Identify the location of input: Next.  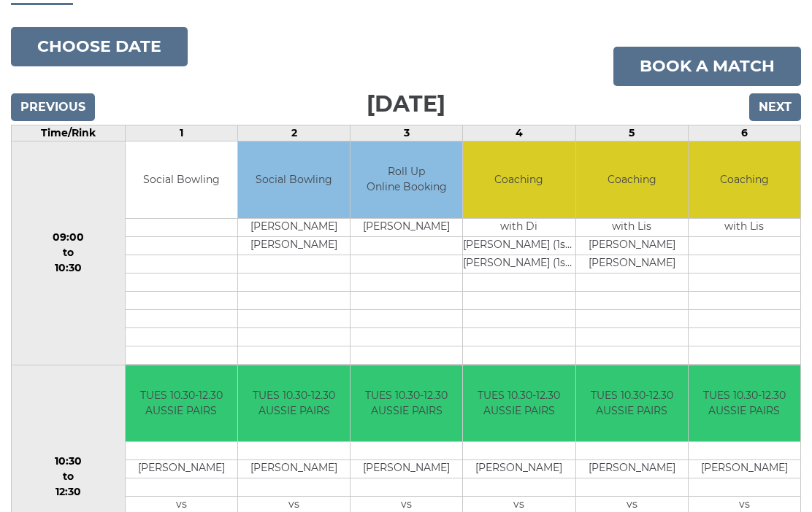
(775, 107).